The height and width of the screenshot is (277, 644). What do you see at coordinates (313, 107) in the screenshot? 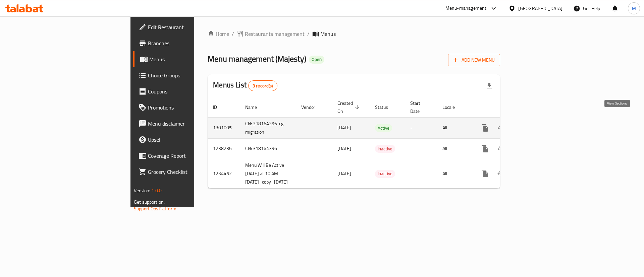
I see `span: Vendor` at bounding box center [313, 107].